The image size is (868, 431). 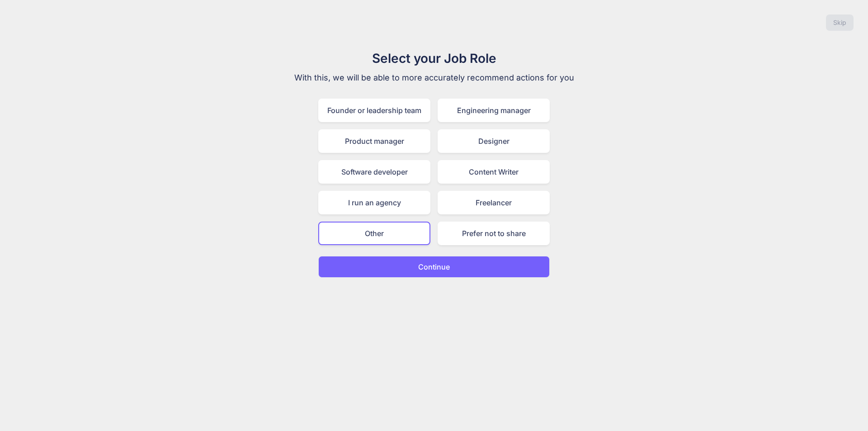 I want to click on button: Continue, so click(x=434, y=267).